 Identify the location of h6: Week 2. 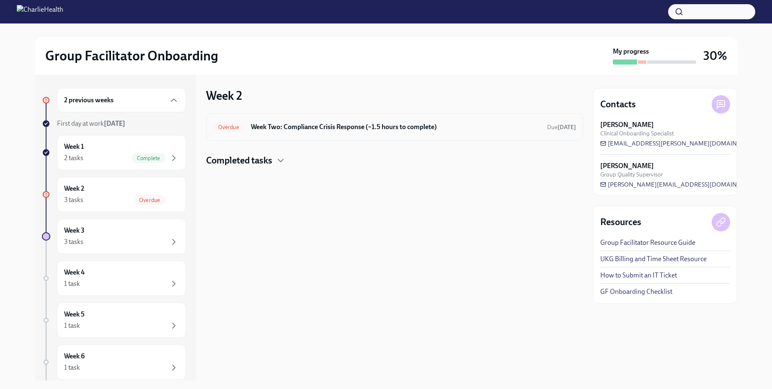
(74, 189).